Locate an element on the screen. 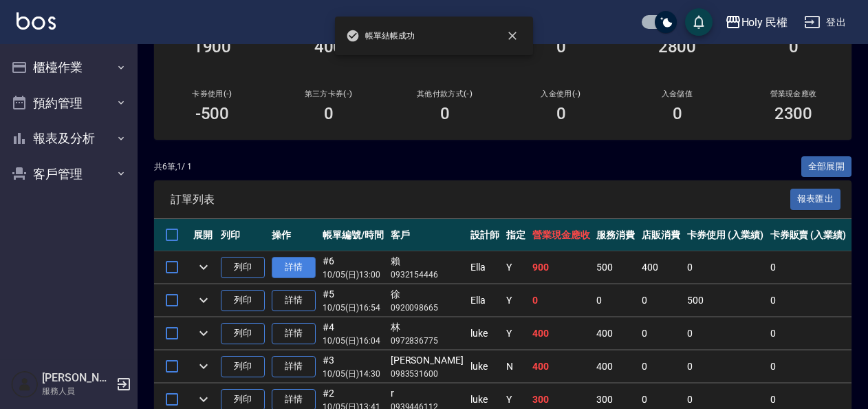 The image size is (868, 409). p: 0972836775 is located at coordinates (427, 341).